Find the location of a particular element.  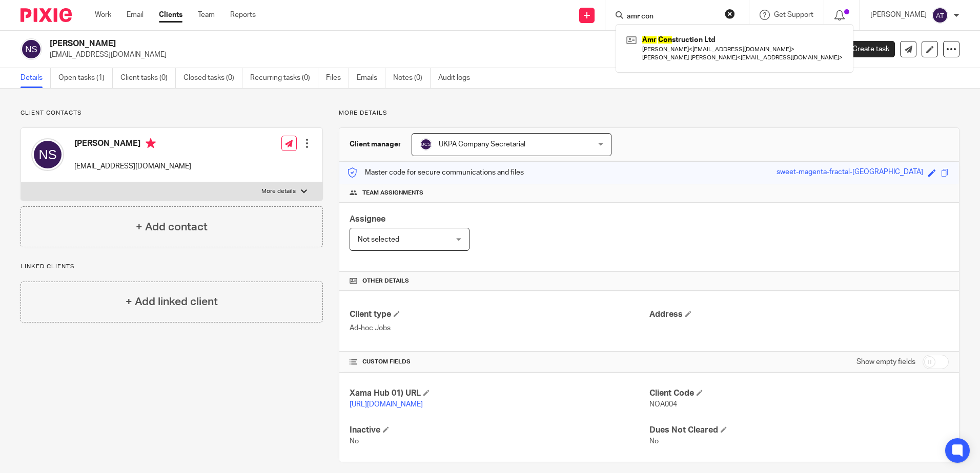

a: Emails is located at coordinates (371, 78).